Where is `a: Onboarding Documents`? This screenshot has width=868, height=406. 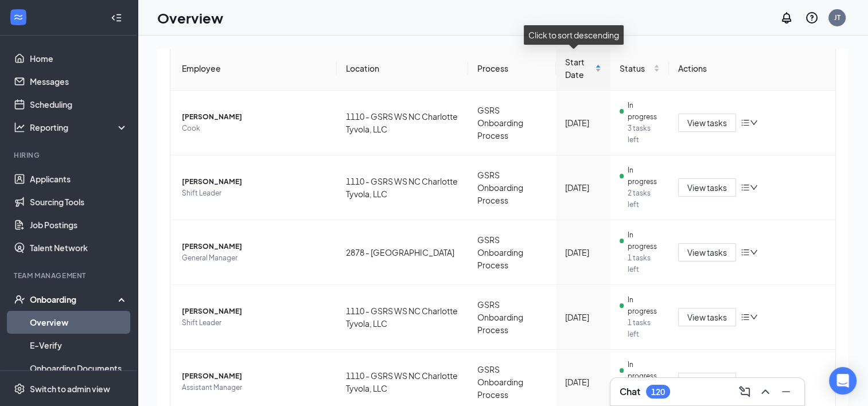
a: Onboarding Documents is located at coordinates (78, 369).